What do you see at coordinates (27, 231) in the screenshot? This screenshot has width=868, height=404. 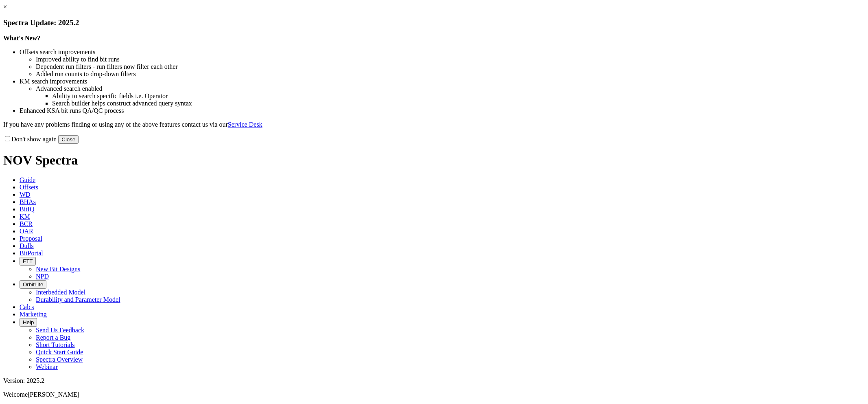 I see `span: OAR` at bounding box center [27, 231].